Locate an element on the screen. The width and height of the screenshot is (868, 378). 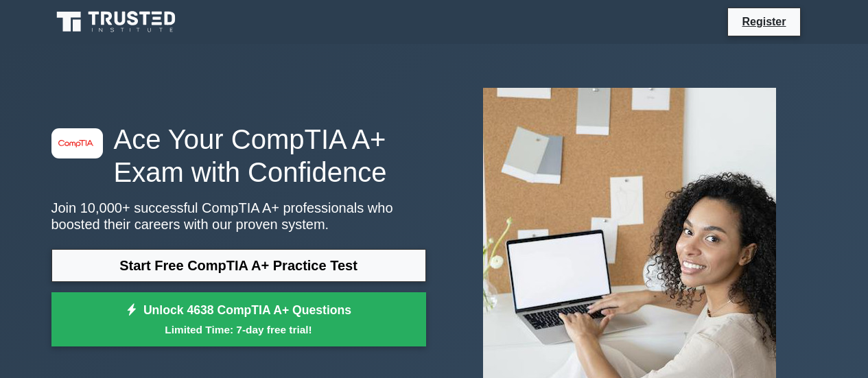
a: Unlock 4638 CompTIA A+ QuestionsLimited Time: 7-day free trial! is located at coordinates (239, 319).